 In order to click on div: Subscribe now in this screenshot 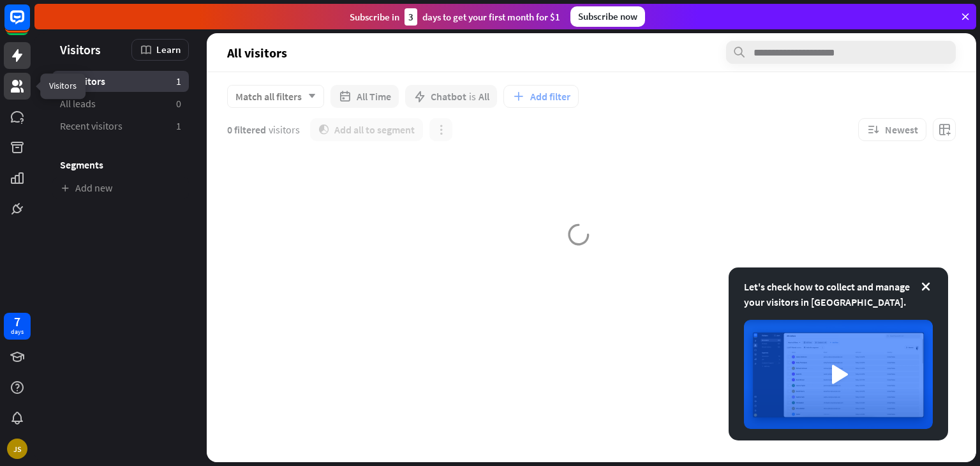, I will do `click(608, 17)`.